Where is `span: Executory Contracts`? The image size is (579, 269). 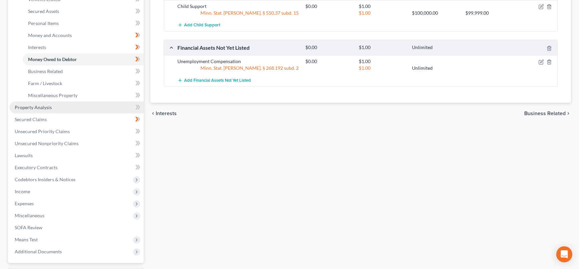
span: Executory Contracts is located at coordinates (36, 167).